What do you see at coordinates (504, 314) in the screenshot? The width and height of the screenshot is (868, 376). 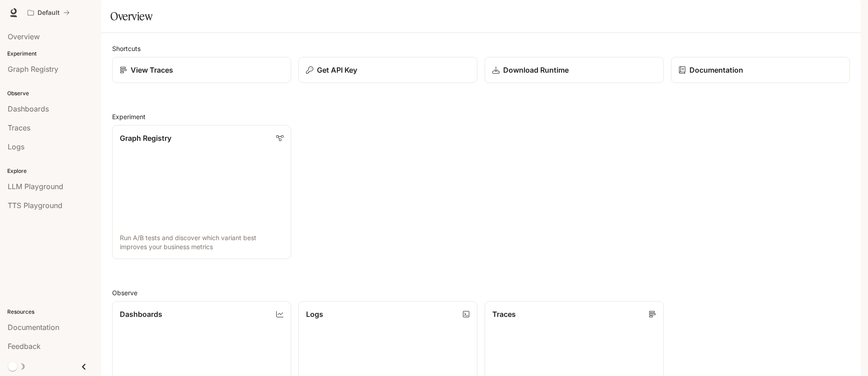 I see `p: Traces` at bounding box center [504, 314].